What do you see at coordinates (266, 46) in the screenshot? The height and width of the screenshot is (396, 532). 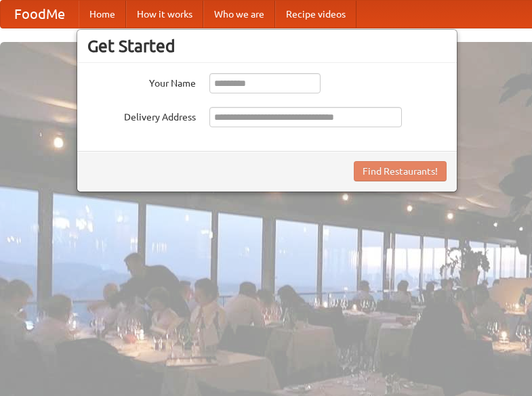 I see `h3: Get Started` at bounding box center [266, 46].